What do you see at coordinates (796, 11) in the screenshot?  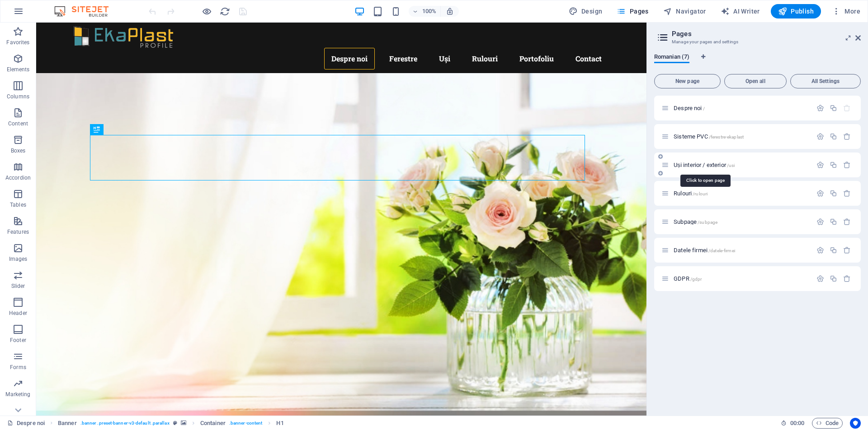 I see `span: Publish` at bounding box center [796, 11].